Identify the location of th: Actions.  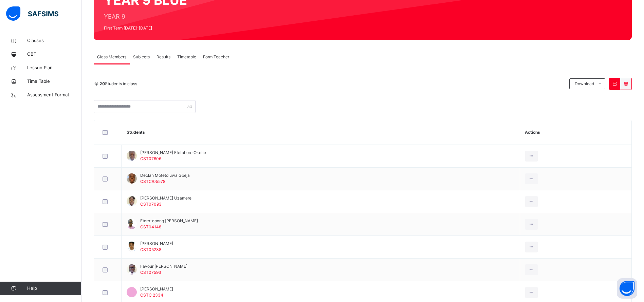
(575, 132).